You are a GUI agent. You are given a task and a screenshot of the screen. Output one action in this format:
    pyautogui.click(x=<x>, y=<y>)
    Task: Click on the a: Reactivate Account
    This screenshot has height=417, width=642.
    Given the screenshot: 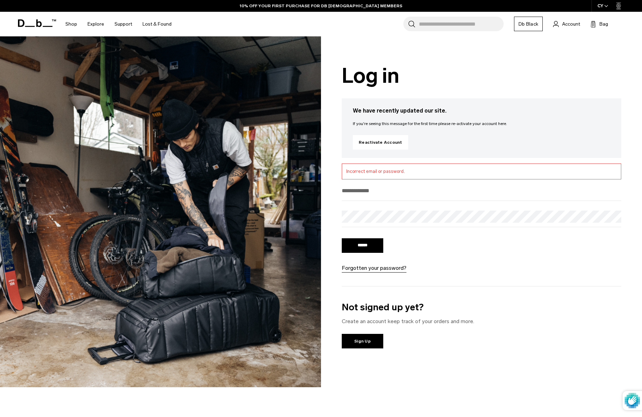 What is the action you would take?
    pyautogui.click(x=381, y=142)
    